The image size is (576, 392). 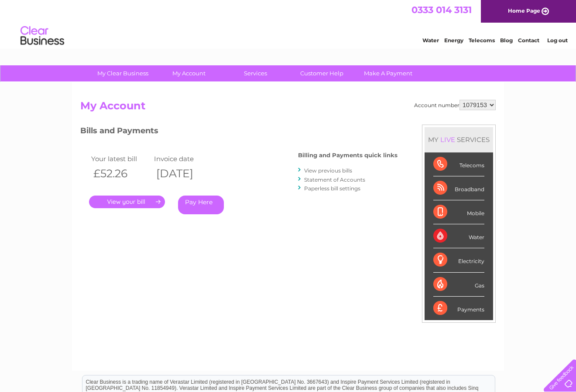 I want to click on a: Contact, so click(x=528, y=40).